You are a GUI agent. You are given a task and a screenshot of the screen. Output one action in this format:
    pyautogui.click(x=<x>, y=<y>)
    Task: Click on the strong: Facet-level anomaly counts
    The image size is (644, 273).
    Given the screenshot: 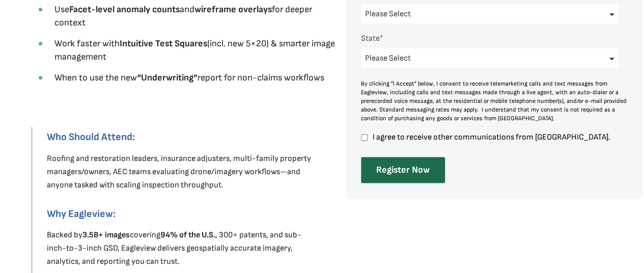 What is the action you would take?
    pyautogui.click(x=124, y=9)
    